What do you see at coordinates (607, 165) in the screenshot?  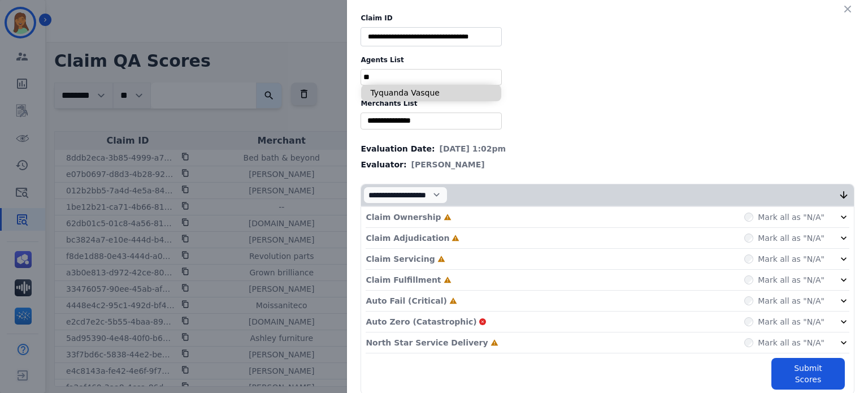 I see `div: Evaluator:` at bounding box center [607, 165].